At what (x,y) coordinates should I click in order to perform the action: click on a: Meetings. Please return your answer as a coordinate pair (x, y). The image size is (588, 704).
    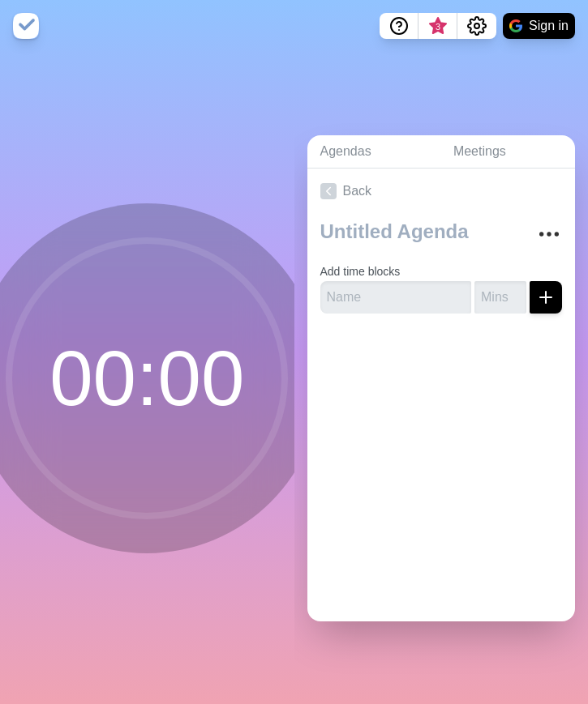
    Looking at the image, I should click on (508, 152).